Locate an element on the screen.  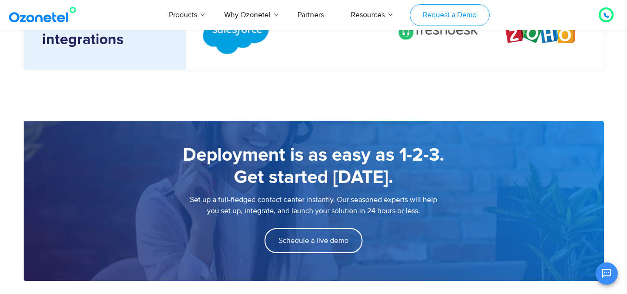
h5: Readymade CRM integrations is located at coordinates (107, 31).